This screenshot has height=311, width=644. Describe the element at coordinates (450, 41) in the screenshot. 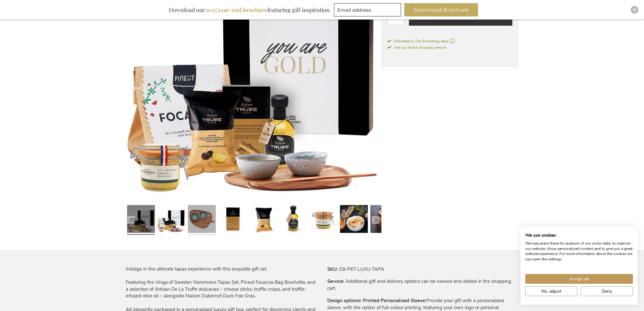

I see `span: Delivered in 3 to 8 working days` at that location.